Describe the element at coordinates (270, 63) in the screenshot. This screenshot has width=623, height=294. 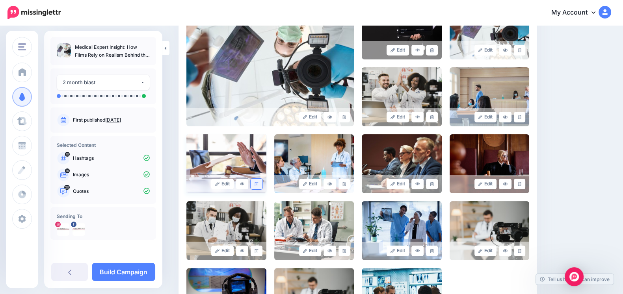
I see `img: 1dc7be9529f227e5aa1454c81e5b26ee_large.jpg` at that location.